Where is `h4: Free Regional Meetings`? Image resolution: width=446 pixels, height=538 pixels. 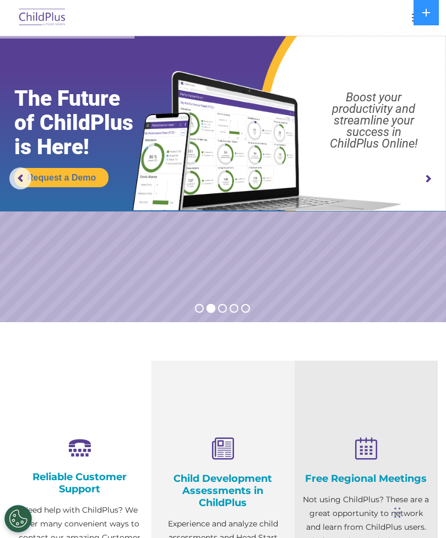 h4: Free Regional Meetings is located at coordinates (366, 479).